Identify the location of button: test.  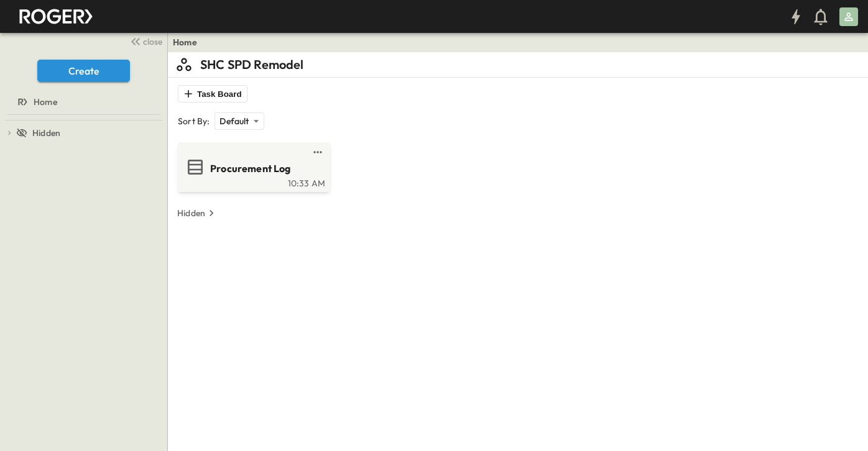
(318, 152).